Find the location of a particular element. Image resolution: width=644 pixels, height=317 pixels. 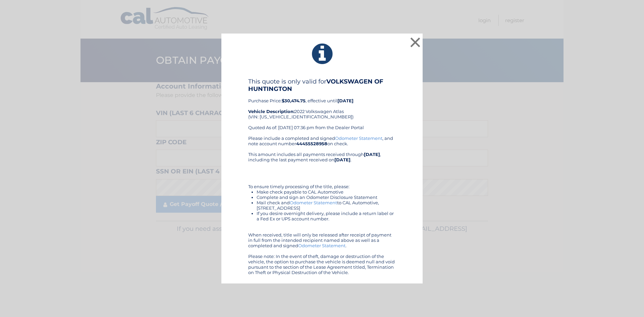

strong: Vehicle Description: is located at coordinates (272, 112).